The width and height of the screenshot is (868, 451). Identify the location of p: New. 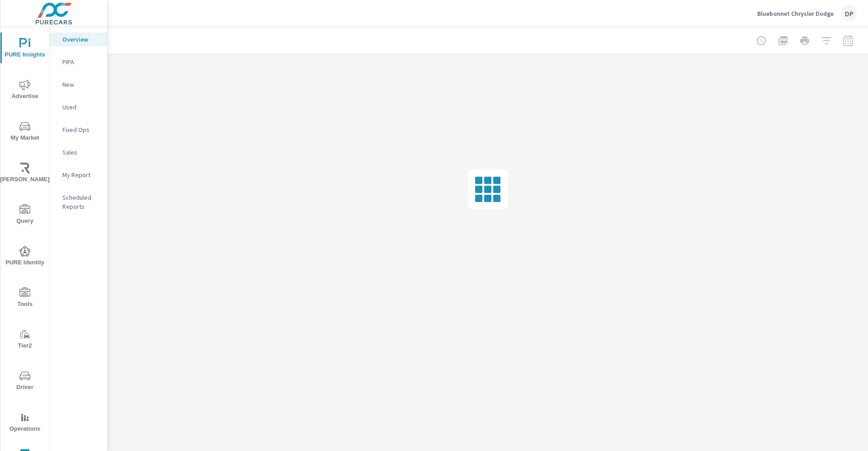
(81, 85).